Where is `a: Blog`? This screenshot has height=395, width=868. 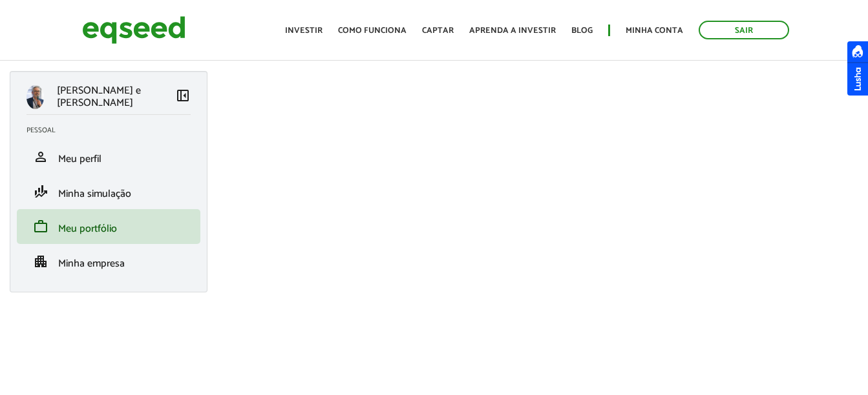
a: Blog is located at coordinates (582, 31).